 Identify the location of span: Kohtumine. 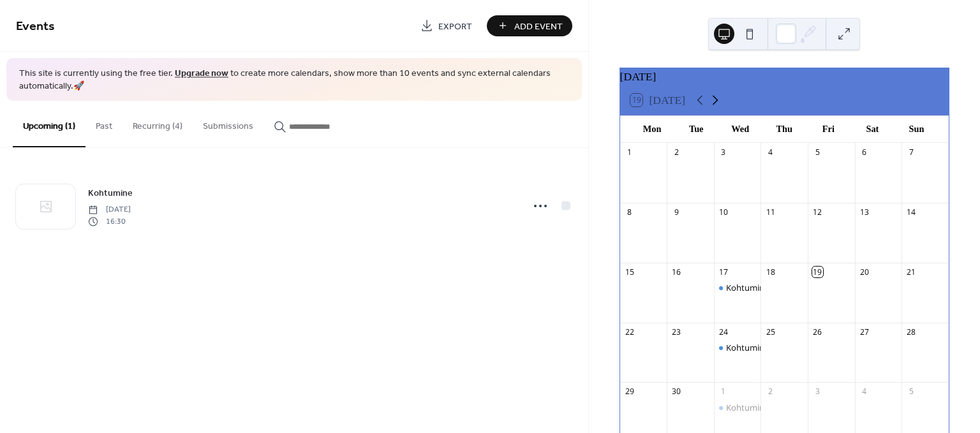
(110, 193).